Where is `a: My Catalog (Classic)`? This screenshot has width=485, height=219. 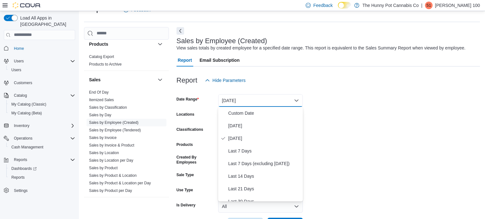 a: My Catalog (Classic) is located at coordinates (29, 105).